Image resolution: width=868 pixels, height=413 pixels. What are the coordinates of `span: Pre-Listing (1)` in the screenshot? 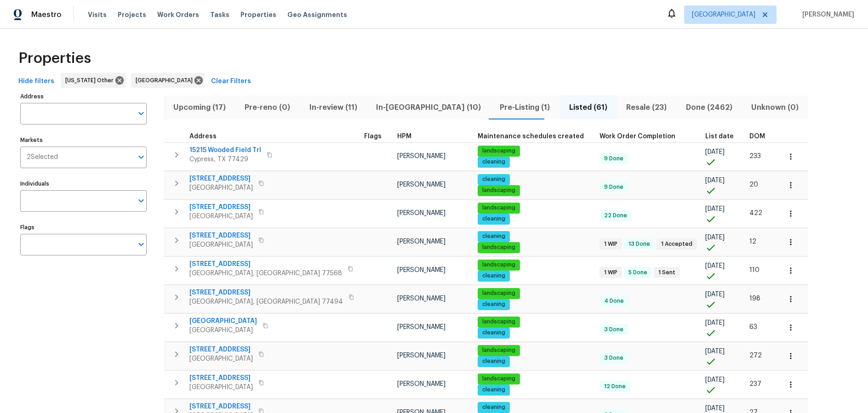 It's located at (525, 108).